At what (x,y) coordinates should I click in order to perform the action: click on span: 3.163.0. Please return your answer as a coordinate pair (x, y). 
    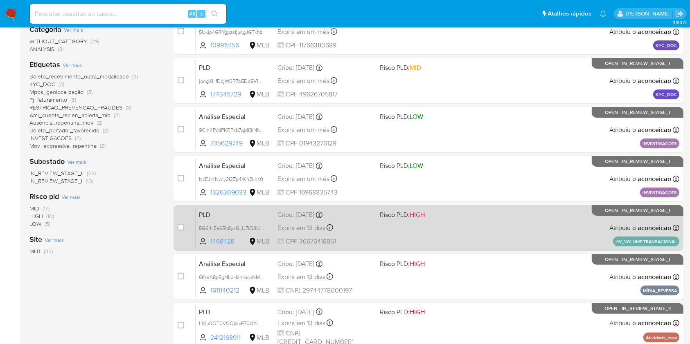
    Looking at the image, I should click on (679, 22).